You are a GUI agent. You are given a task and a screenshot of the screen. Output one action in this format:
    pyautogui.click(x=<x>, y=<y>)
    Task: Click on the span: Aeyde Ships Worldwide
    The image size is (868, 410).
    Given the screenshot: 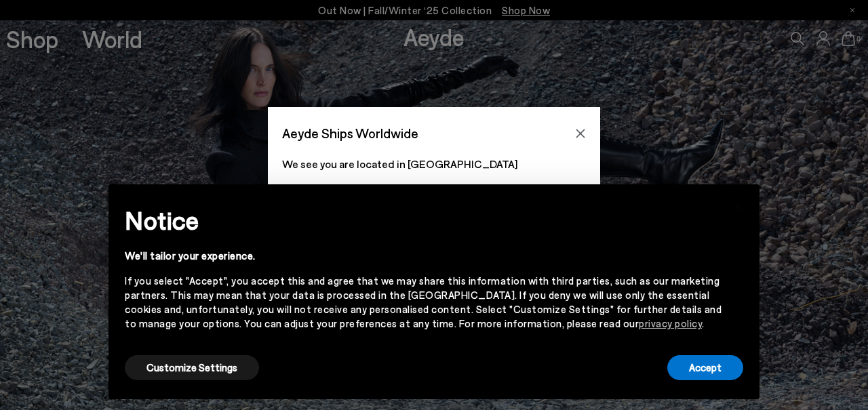 What is the action you would take?
    pyautogui.click(x=350, y=133)
    